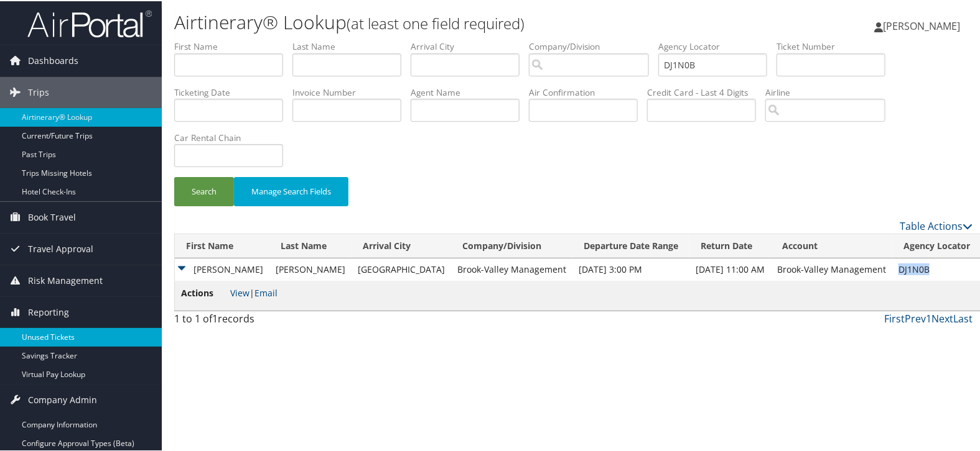 The width and height of the screenshot is (980, 451). I want to click on label: Arrival City, so click(470, 46).